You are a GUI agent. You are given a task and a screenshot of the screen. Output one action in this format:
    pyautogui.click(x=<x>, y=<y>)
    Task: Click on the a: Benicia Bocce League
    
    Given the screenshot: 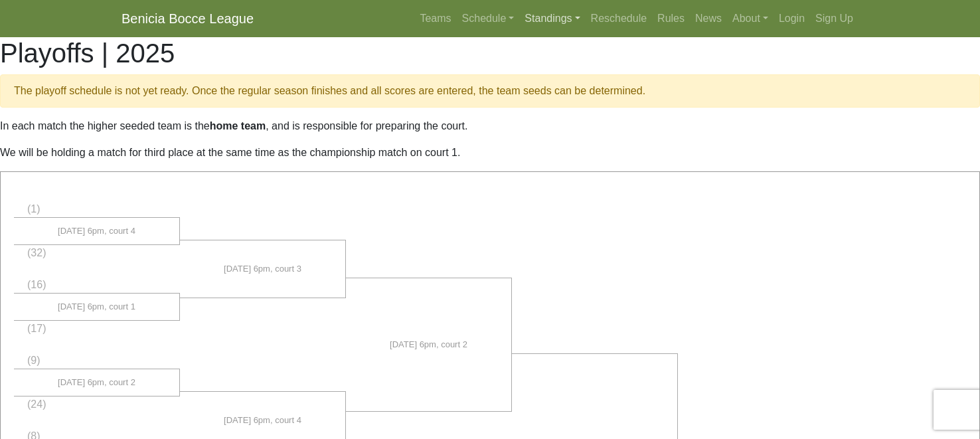 What is the action you would take?
    pyautogui.click(x=188, y=19)
    